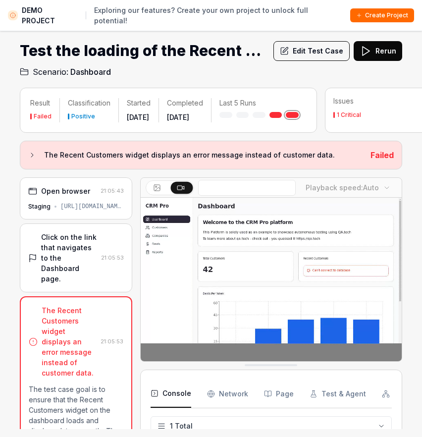  Describe the element at coordinates (91, 72) in the screenshot. I see `span: Dashboard` at that location.